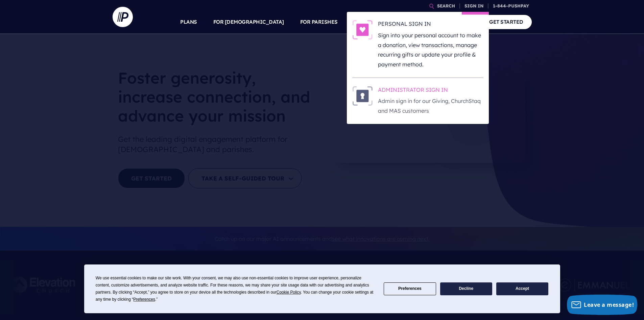  I want to click on h6: PERSONAL SIGN IN, so click(431, 25).